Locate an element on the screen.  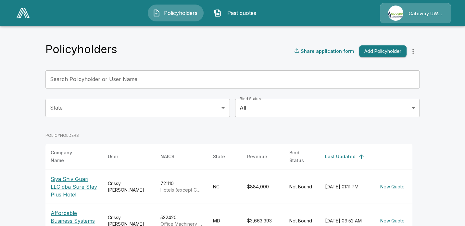
a: Past quotes IconPast quotes is located at coordinates (237, 13).